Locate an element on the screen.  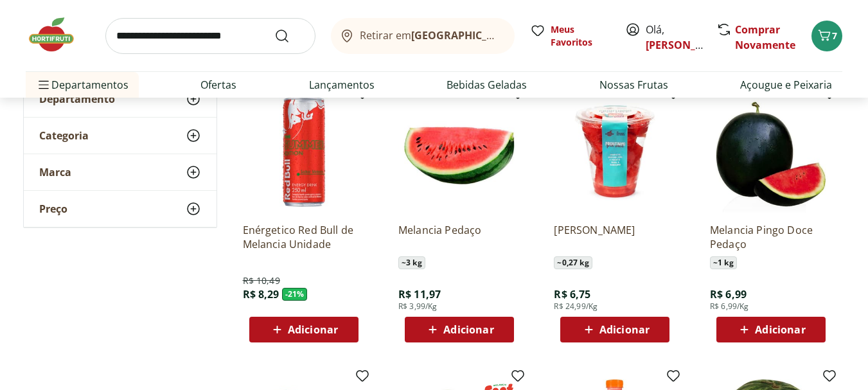
p: Enérgetico Red Bull de Melancia Unidade is located at coordinates (304, 237).